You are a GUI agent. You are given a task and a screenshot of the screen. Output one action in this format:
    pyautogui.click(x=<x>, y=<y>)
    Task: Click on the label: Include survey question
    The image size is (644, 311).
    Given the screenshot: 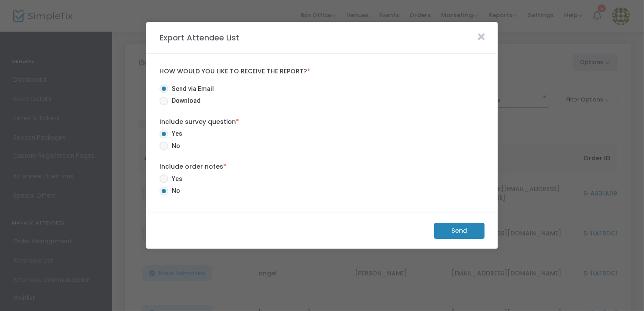 What is the action you would take?
    pyautogui.click(x=322, y=122)
    